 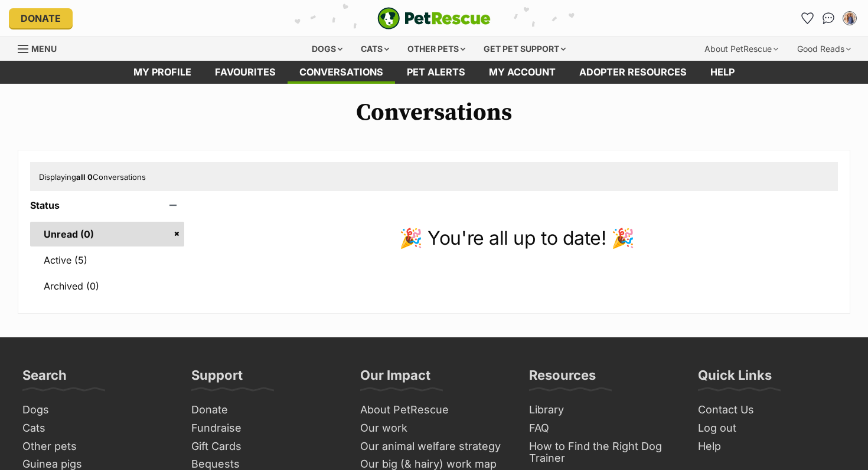 What do you see at coordinates (603, 410) in the screenshot?
I see `a: Library` at bounding box center [603, 410].